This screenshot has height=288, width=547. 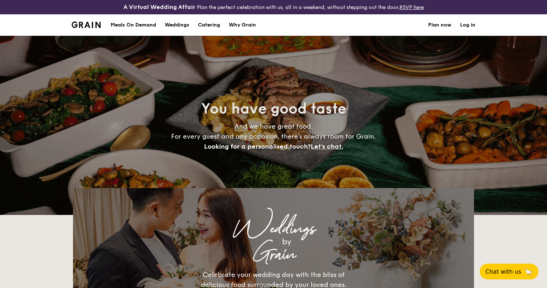 I want to click on div: Loading menus magically..., so click(x=274, y=184).